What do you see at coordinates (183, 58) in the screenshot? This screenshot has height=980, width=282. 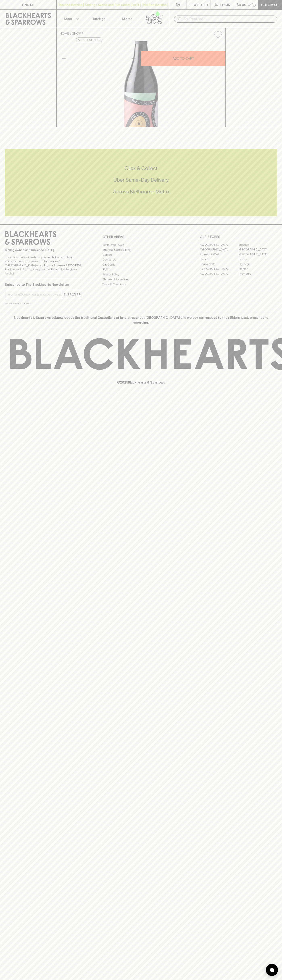 I see `button: ADD TO CART` at bounding box center [183, 58].